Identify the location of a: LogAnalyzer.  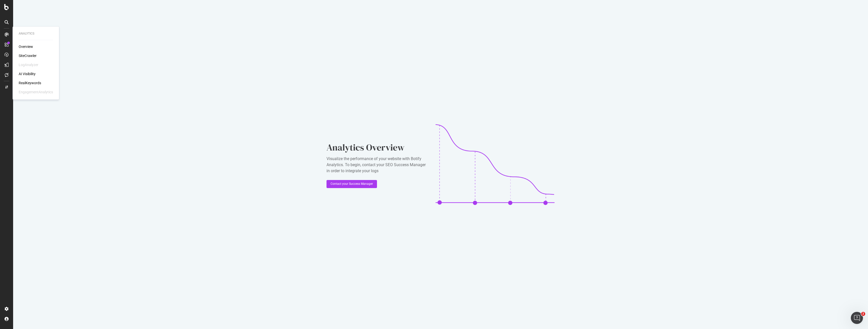
(29, 65).